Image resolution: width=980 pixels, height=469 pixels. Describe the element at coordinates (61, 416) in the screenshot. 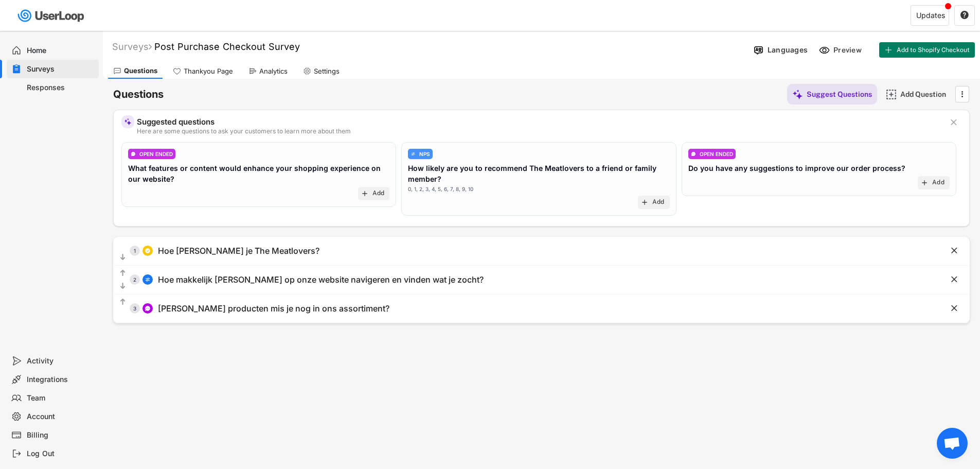

I see `div: Account` at that location.